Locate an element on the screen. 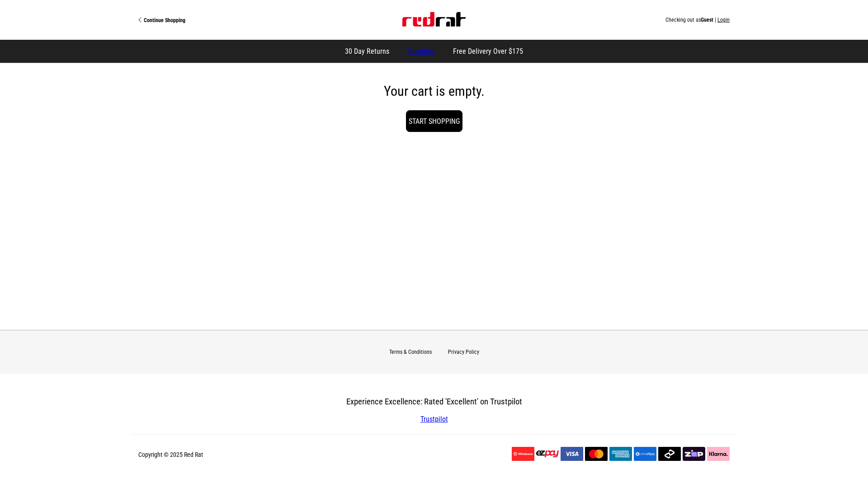 The image size is (868, 488). img: EzPay is located at coordinates (548, 454).